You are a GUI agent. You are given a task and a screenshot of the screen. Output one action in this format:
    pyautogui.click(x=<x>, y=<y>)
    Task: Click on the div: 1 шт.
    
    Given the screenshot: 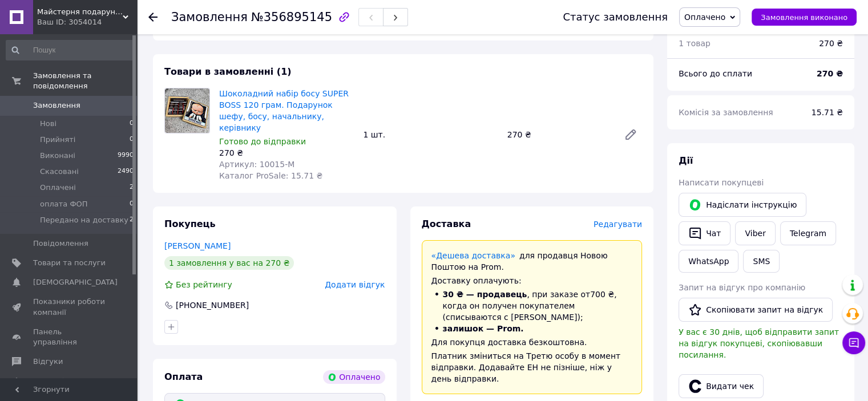 What is the action you would take?
    pyautogui.click(x=430, y=135)
    